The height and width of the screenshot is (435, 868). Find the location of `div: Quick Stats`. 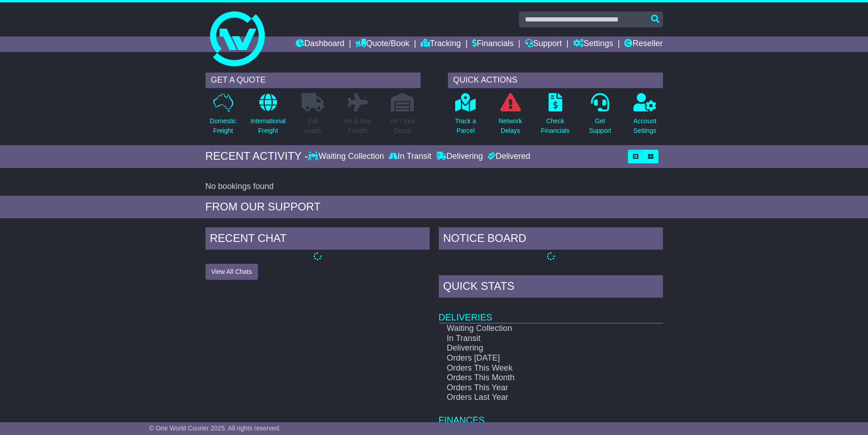

div: Quick Stats is located at coordinates (551, 287).